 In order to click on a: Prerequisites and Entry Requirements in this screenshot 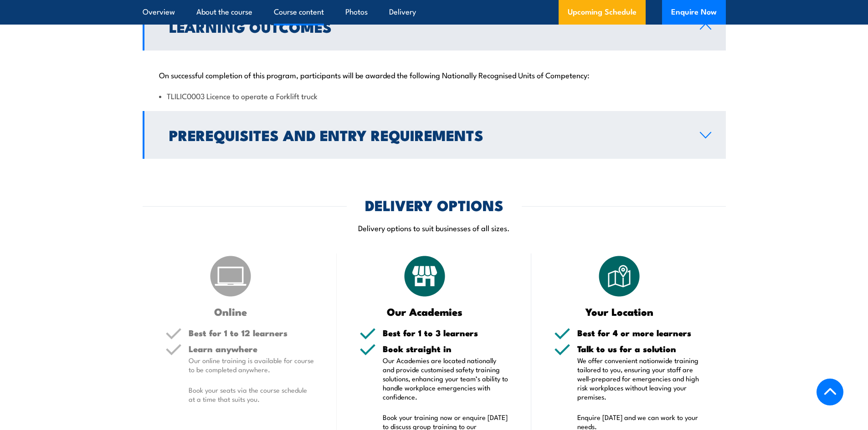, I will do `click(434, 135)`.